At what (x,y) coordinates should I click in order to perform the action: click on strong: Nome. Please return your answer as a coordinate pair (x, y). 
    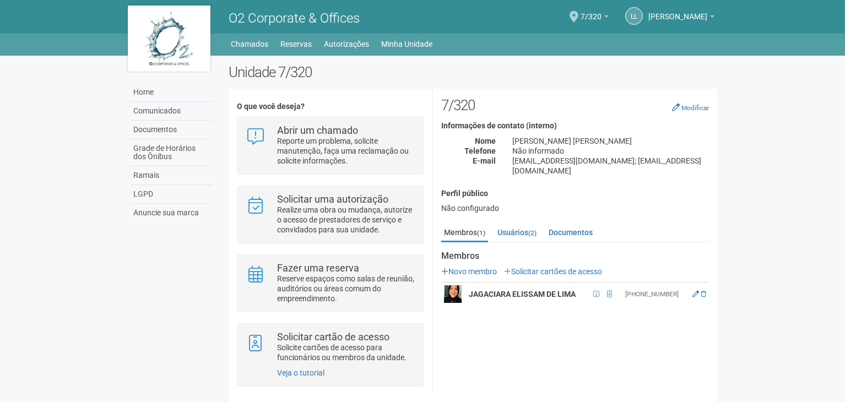
    Looking at the image, I should click on (485, 141).